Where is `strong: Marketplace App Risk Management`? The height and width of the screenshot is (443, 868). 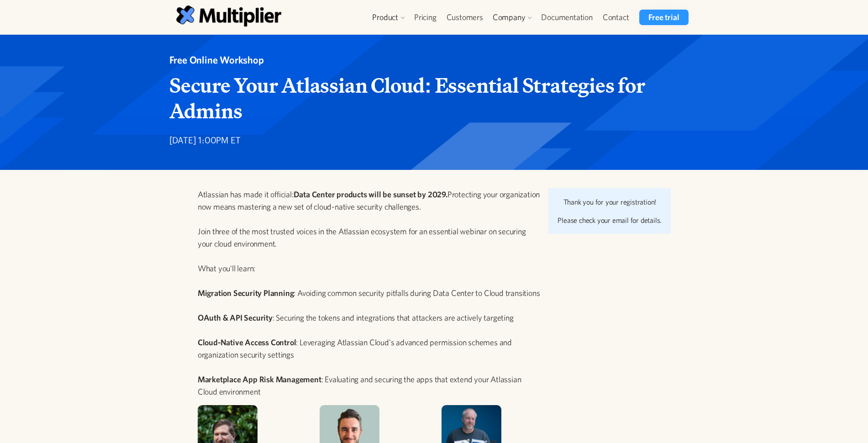
strong: Marketplace App Risk Management is located at coordinates (260, 378).